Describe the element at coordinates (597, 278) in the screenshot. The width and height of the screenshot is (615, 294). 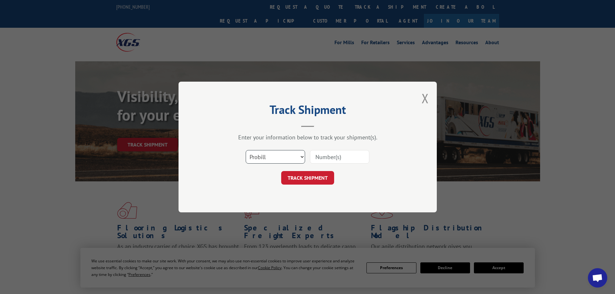
I see `div: Open chat` at that location.